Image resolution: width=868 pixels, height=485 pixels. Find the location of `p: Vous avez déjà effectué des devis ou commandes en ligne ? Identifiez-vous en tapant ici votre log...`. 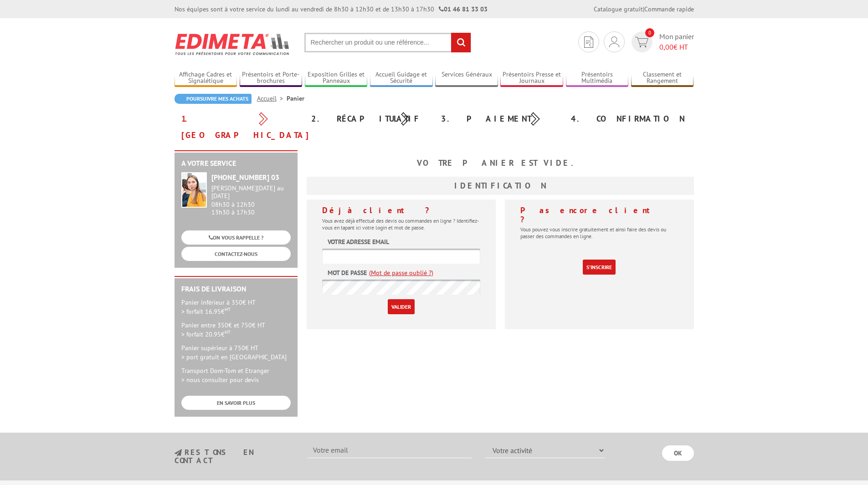

p: Vous avez déjà effectué des devis ou commandes en ligne ? Identifiez-vous en tapant ici votre log... is located at coordinates (401, 224).